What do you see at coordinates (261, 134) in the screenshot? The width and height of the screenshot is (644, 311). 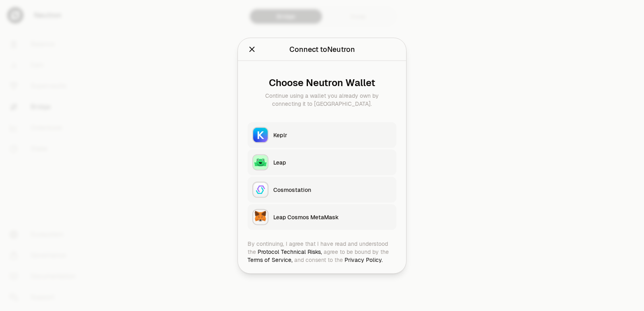 I see `img: Keplr` at bounding box center [261, 134].